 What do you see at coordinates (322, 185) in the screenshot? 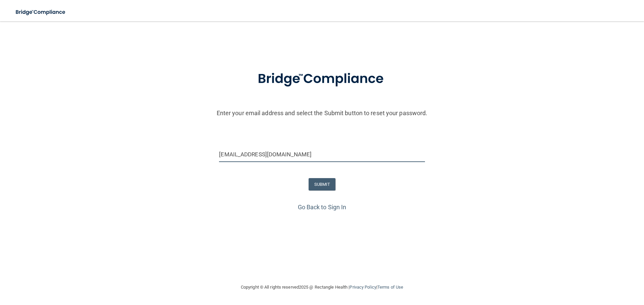
I see `button: SUBMIT` at bounding box center [322, 185].